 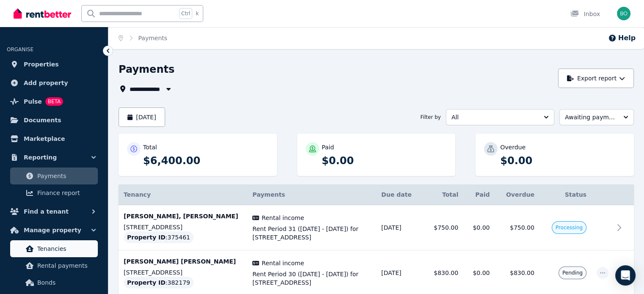 What do you see at coordinates (54, 102) in the screenshot?
I see `span: BETA` at bounding box center [54, 102].